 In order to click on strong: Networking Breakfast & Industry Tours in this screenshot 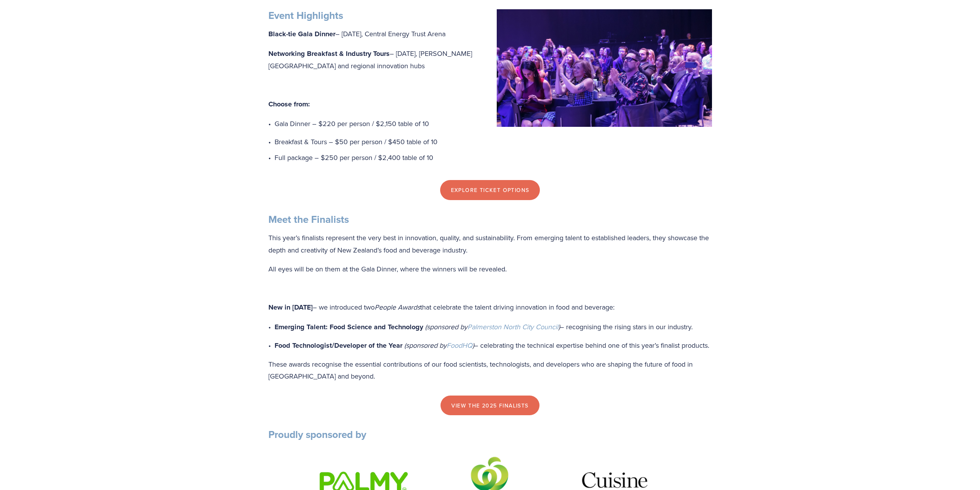, I will do `click(329, 54)`.